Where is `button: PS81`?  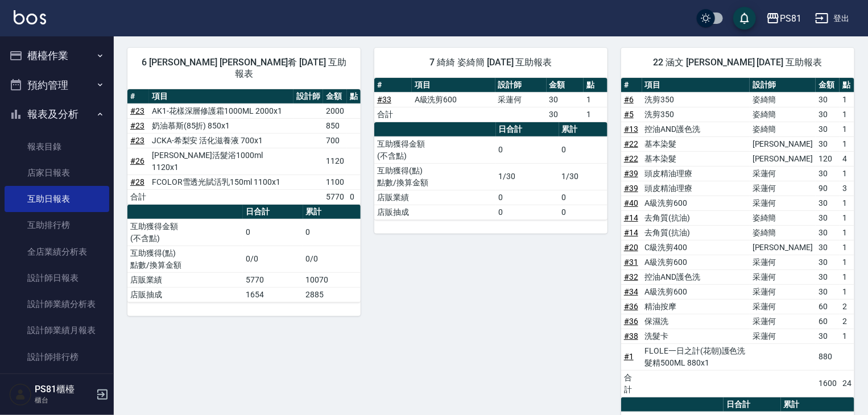
button: PS81 is located at coordinates (784, 18).